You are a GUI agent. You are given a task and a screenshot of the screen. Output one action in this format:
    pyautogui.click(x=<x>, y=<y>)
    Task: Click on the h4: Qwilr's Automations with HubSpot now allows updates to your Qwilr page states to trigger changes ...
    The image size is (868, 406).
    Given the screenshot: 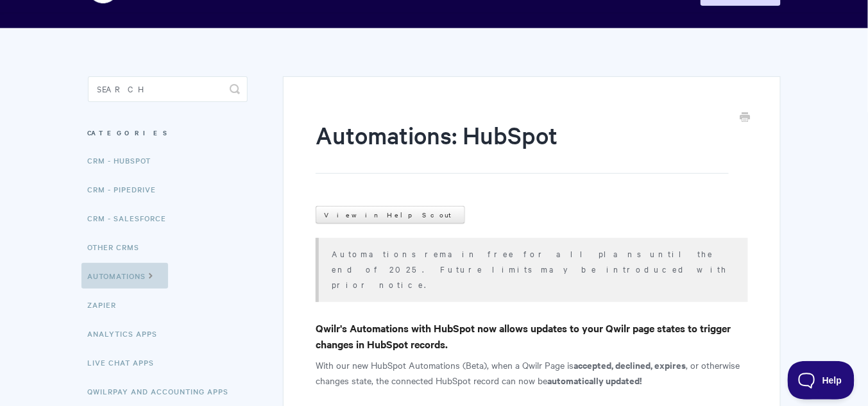 What is the action you would take?
    pyautogui.click(x=531, y=336)
    